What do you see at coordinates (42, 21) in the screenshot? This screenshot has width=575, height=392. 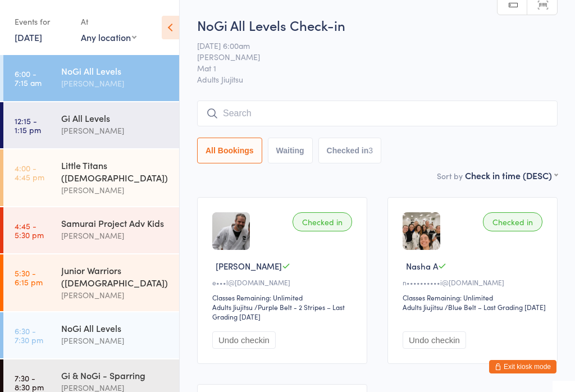 I see `div: Events for` at bounding box center [42, 21].